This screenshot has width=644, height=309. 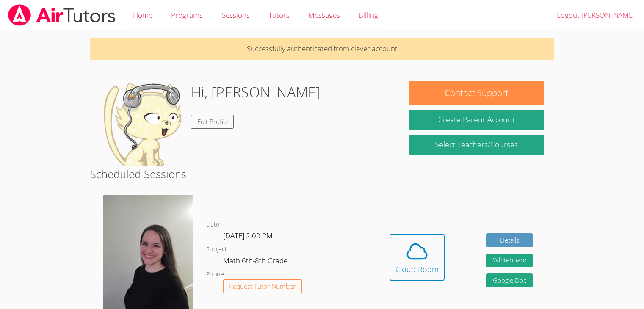 What do you see at coordinates (322, 174) in the screenshot?
I see `h2: Scheduled Sessions` at bounding box center [322, 174].